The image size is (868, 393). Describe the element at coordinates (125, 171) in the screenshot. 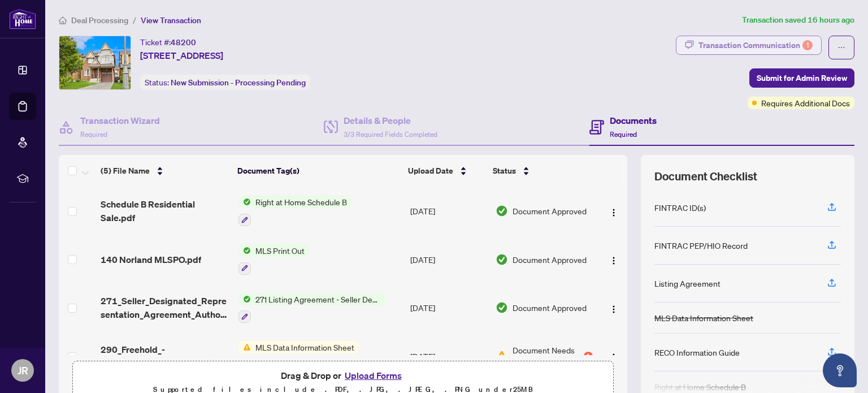

I see `span: (5) File Name` at that location.